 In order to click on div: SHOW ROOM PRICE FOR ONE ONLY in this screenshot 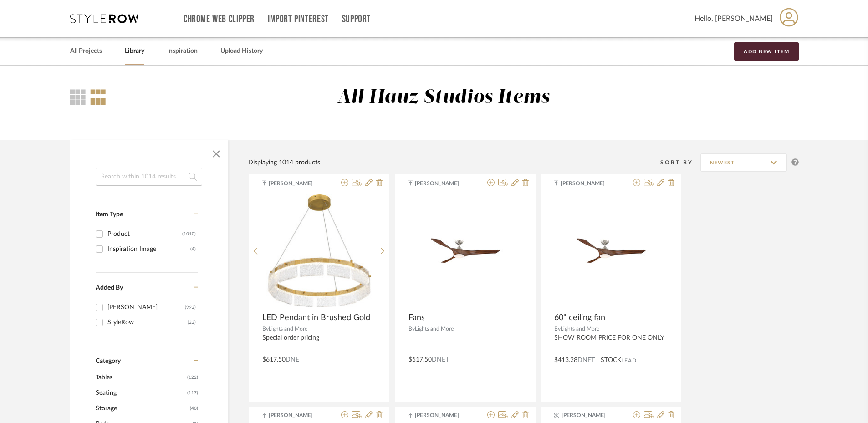, I will do `click(610, 342)`.